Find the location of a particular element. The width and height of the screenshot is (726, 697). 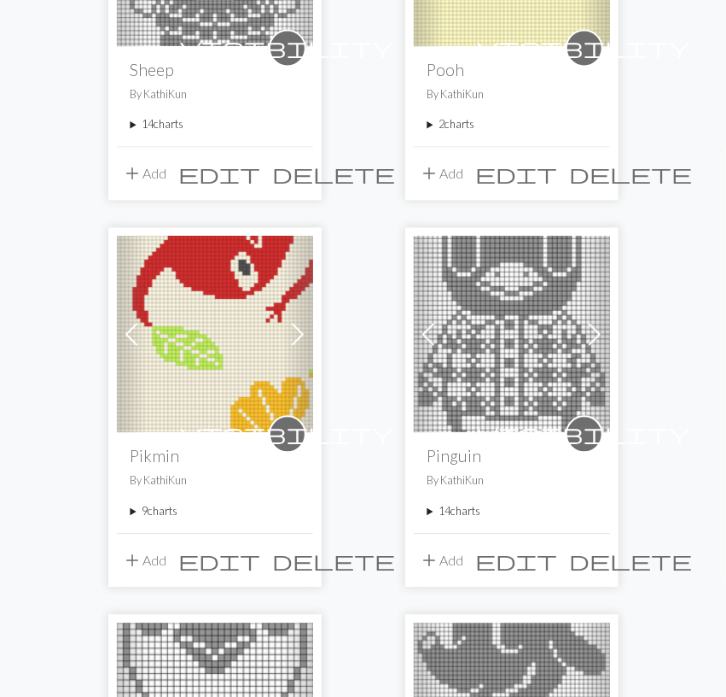

a: Pikmin is located at coordinates (215, 331).